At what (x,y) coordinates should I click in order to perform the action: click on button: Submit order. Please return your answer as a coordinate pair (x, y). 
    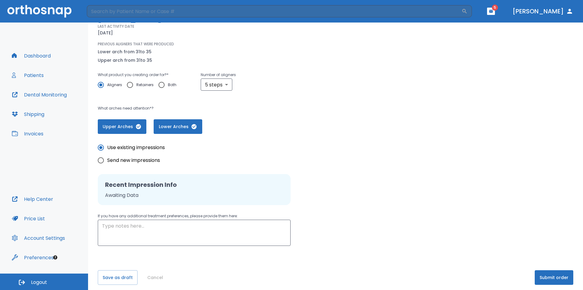
    Looking at the image, I should click on (554, 277).